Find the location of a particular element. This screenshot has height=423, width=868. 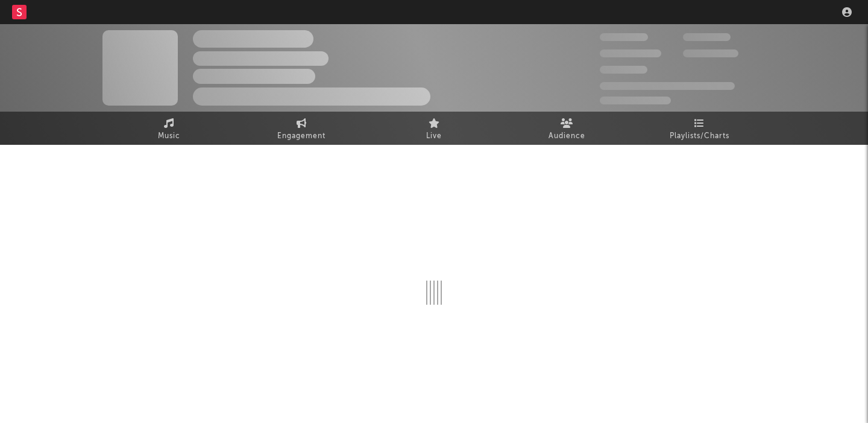

a: Playlists/Charts is located at coordinates (699, 128).